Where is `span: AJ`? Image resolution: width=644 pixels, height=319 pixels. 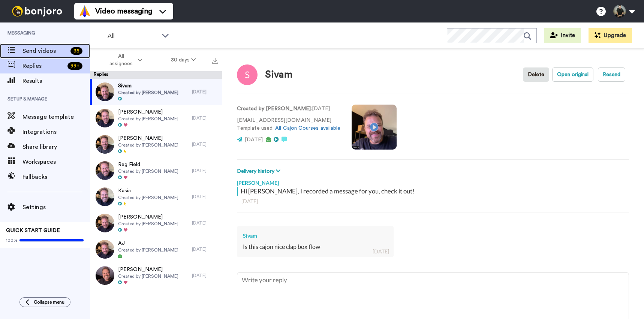 span: AJ is located at coordinates (148, 243).